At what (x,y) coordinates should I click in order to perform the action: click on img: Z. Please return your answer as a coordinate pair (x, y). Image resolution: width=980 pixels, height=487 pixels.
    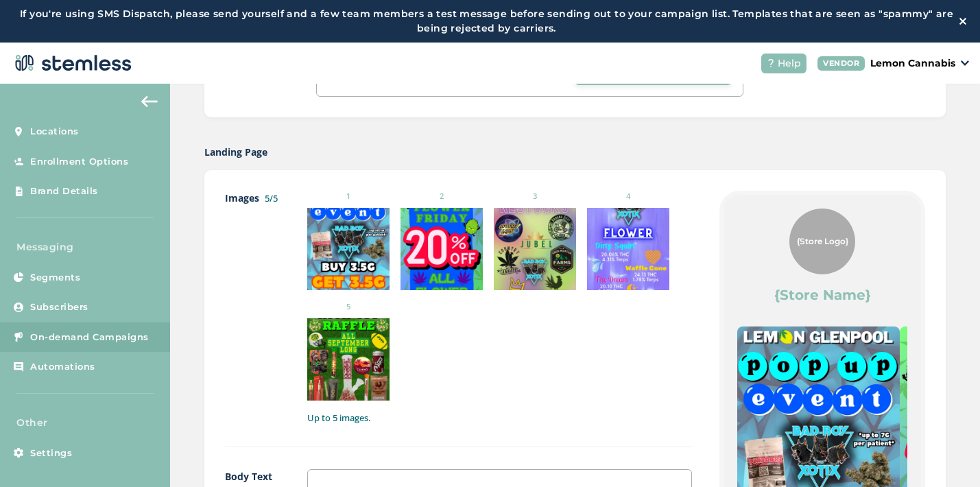
    Looking at the image, I should click on (535, 249).